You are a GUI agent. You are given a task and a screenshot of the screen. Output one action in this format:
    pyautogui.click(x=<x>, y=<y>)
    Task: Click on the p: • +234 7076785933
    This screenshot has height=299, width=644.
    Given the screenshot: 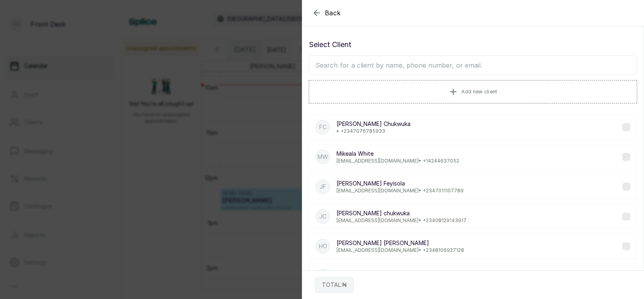 What is the action you would take?
    pyautogui.click(x=374, y=131)
    